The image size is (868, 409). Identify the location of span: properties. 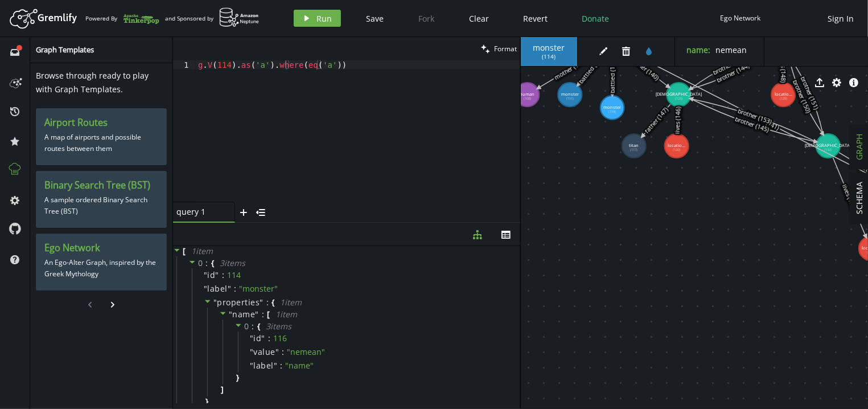
(238, 302).